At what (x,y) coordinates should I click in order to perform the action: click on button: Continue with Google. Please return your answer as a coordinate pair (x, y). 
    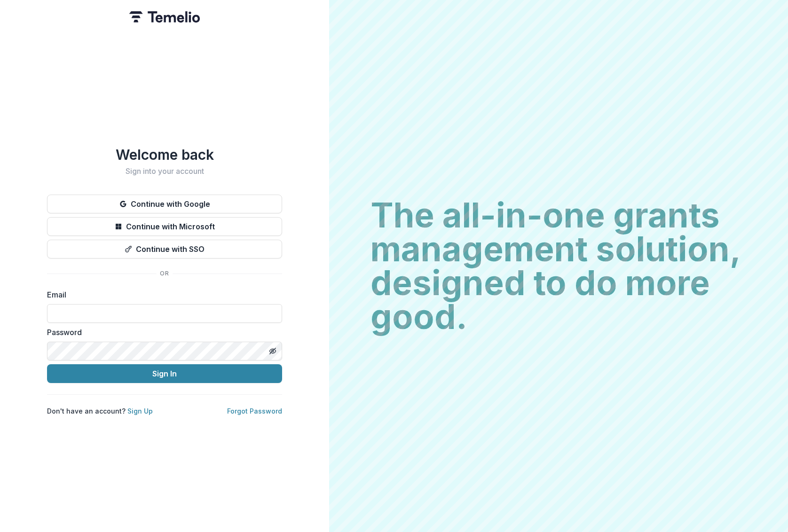
    Looking at the image, I should click on (165, 204).